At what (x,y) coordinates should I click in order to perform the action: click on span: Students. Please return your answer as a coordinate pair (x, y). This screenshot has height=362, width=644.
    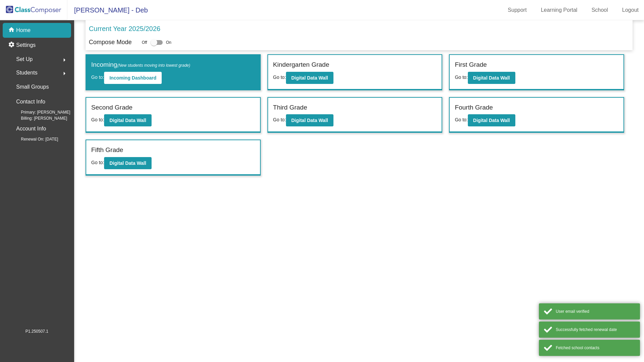
    Looking at the image, I should click on (26, 73).